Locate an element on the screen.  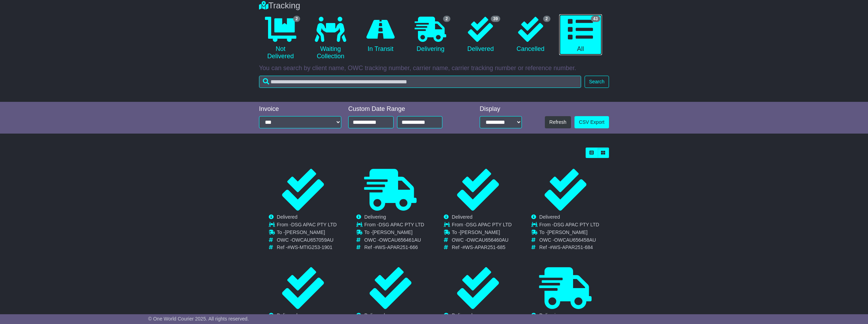
p: You can search by client name, OWC tracking number, carrier name, carrier tracking number or refe... is located at coordinates (434, 68).